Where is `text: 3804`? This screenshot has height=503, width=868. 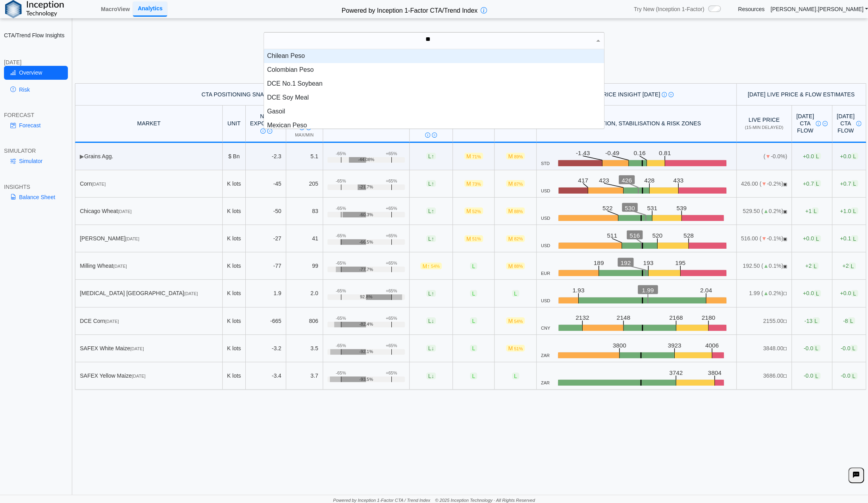 text: 3804 is located at coordinates (717, 372).